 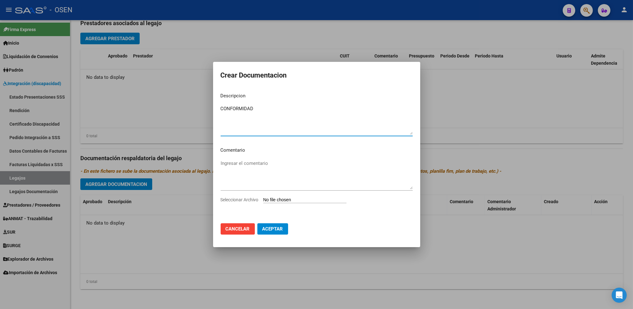 What do you see at coordinates (238, 229) in the screenshot?
I see `span: Cancelar` at bounding box center [238, 229].